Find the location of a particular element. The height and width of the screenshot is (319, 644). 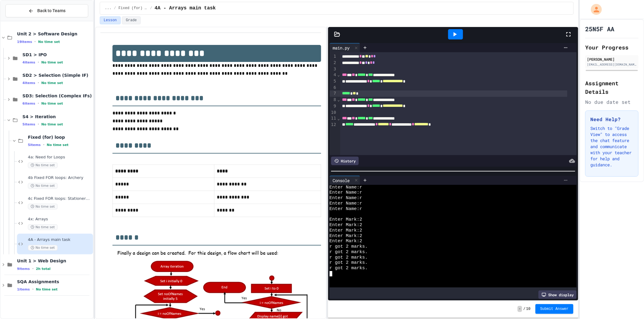

div: 12 is located at coordinates (333, 124).